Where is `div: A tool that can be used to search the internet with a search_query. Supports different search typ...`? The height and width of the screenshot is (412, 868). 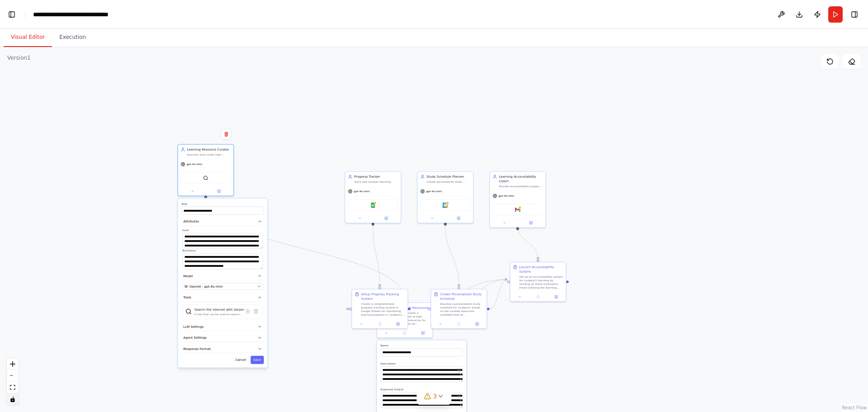
div: A tool that can be used to search the internet with a search_query. Supports different search typ... is located at coordinates (219, 314).